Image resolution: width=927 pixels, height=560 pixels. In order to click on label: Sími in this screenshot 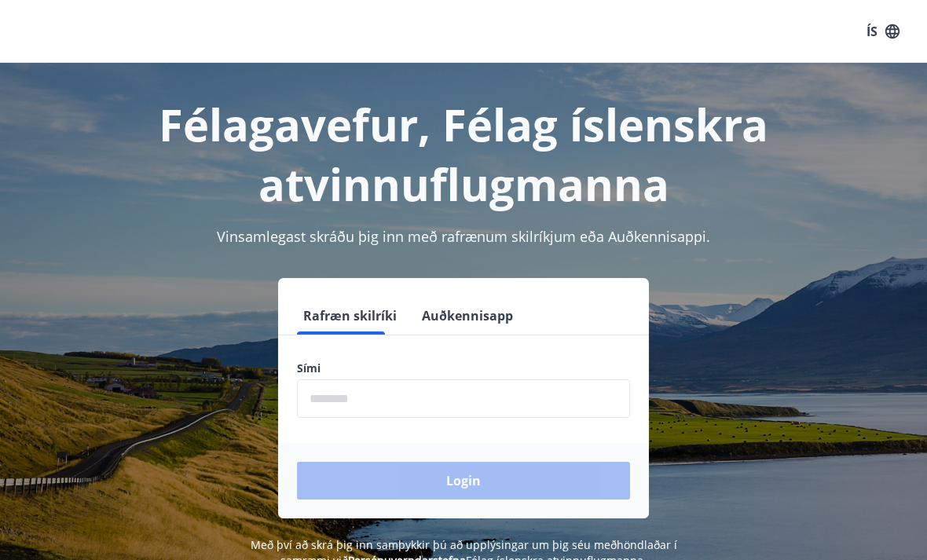, I will do `click(464, 368)`.